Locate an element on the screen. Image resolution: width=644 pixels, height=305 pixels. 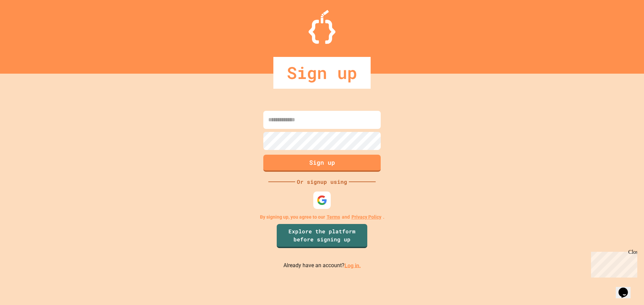
img: google-icon.svg is located at coordinates (322, 200).